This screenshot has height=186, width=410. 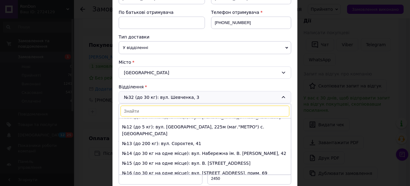 I want to click on input: +380, so click(x=251, y=23).